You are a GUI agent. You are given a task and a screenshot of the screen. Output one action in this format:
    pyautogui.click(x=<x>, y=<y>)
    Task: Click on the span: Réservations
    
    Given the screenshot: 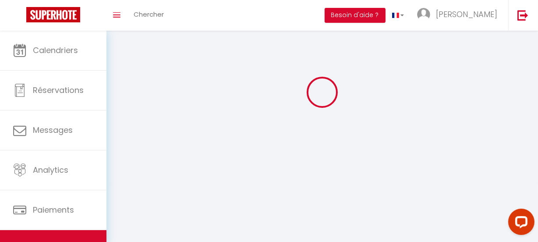 What is the action you would take?
    pyautogui.click(x=58, y=90)
    